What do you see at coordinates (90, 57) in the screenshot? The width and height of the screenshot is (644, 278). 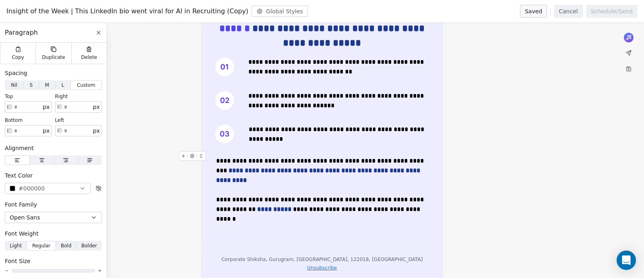 I see `span: Delete` at bounding box center [90, 57].